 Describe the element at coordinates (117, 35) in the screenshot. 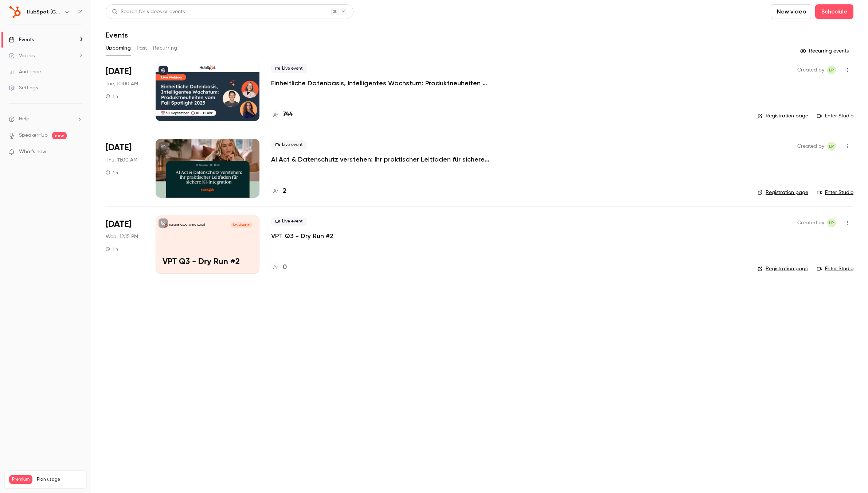

I see `h1: Events` at that location.